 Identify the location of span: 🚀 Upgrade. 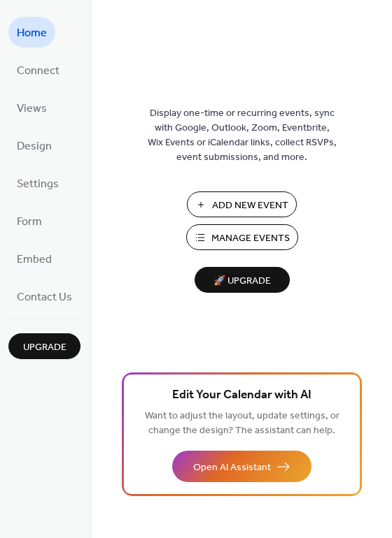
(242, 281).